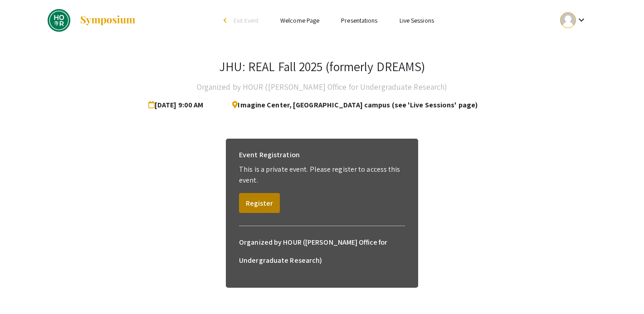 The width and height of the screenshot is (644, 314). Describe the element at coordinates (107, 20) in the screenshot. I see `img: Symposium by ForagerOne` at that location.